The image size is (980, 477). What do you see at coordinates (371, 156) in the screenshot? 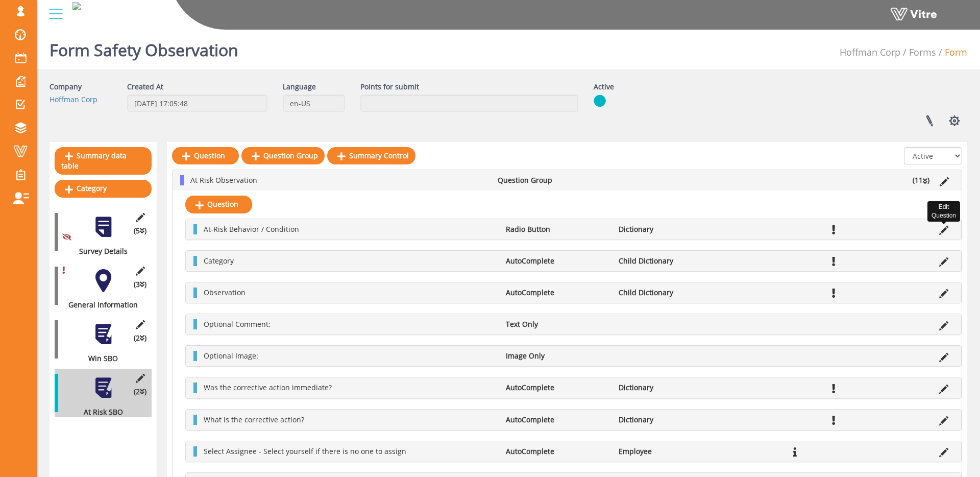
I see `a: Summary Control` at bounding box center [371, 156].